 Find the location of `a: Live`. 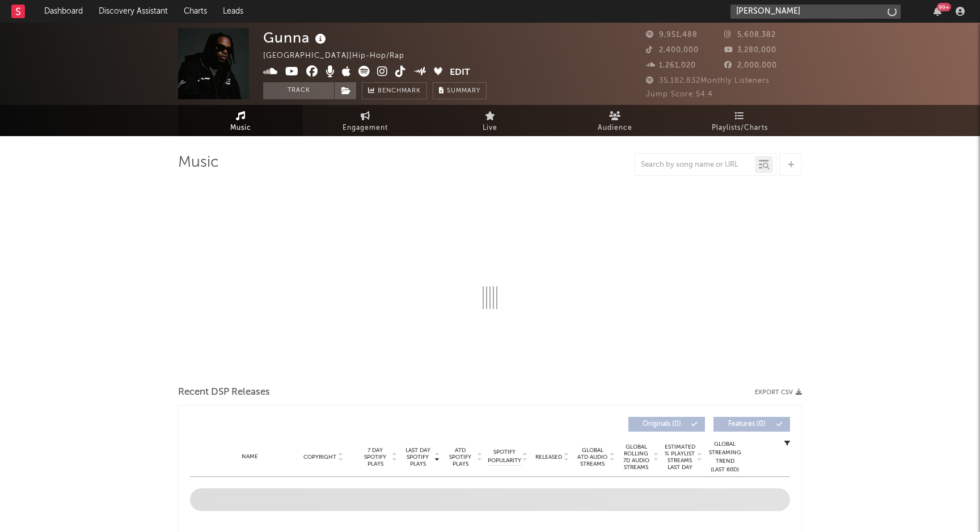

a: Live is located at coordinates (490, 120).